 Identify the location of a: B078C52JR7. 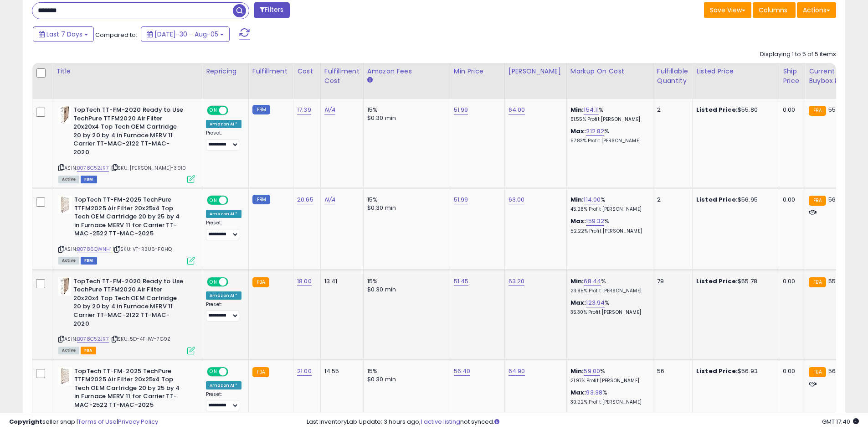
(93, 168).